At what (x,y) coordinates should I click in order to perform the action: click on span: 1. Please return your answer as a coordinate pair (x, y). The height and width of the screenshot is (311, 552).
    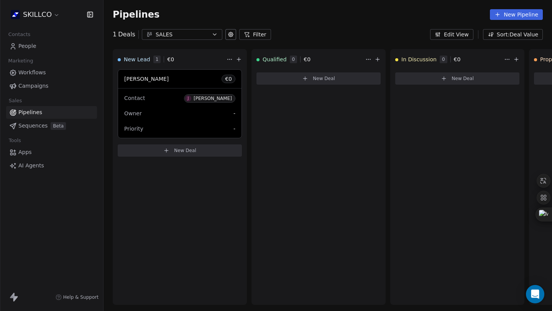
    Looking at the image, I should click on (157, 59).